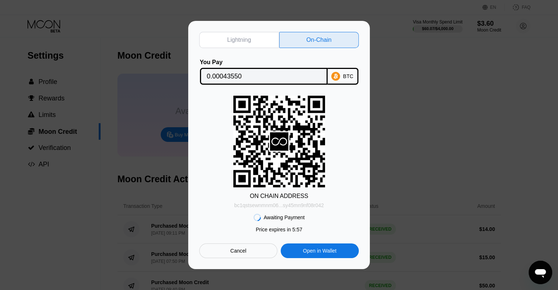 The height and width of the screenshot is (290, 558). Describe the element at coordinates (238, 251) in the screenshot. I see `div: Cancel` at that location.